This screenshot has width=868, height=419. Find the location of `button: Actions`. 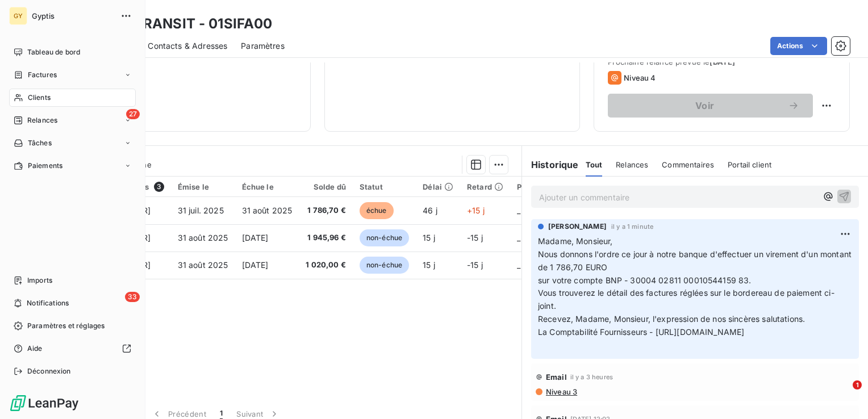

button: Actions is located at coordinates (799, 46).